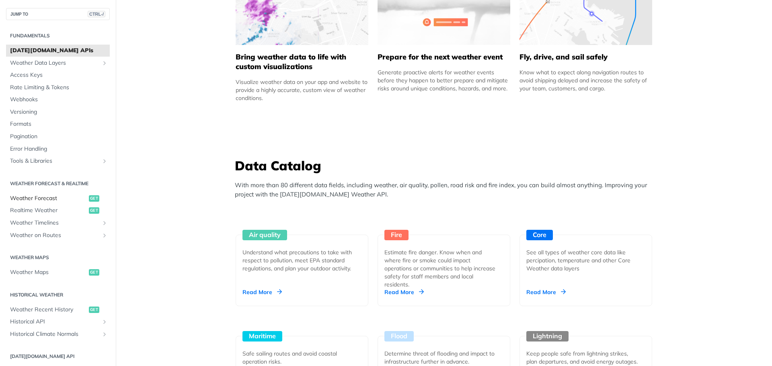 The image size is (772, 366). Describe the element at coordinates (58, 137) in the screenshot. I see `a: Pagination` at that location.